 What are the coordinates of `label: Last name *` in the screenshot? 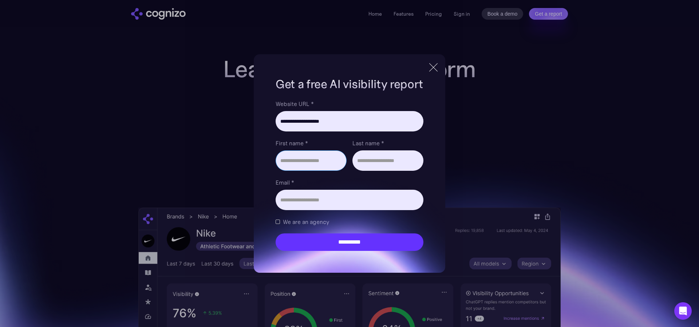 It's located at (387, 143).